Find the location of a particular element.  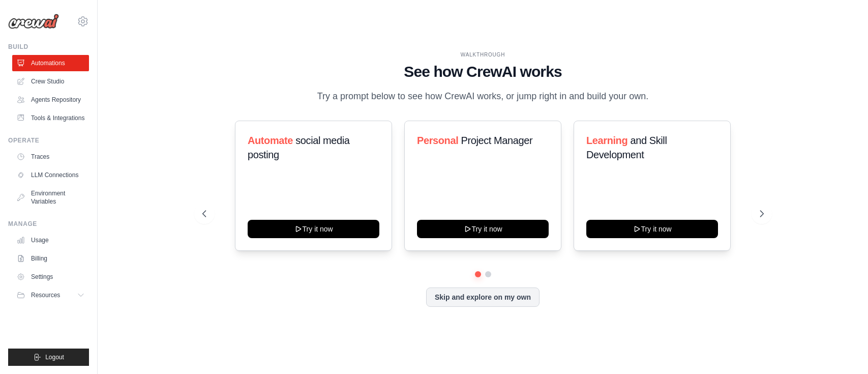

a: Automations is located at coordinates (50, 63).